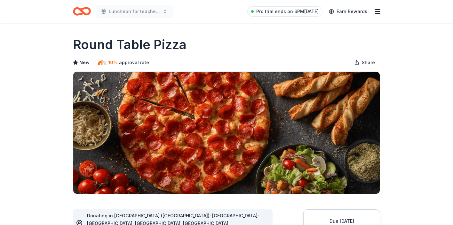 The height and width of the screenshot is (225, 453). What do you see at coordinates (113, 63) in the screenshot?
I see `span: 10%` at bounding box center [113, 63].